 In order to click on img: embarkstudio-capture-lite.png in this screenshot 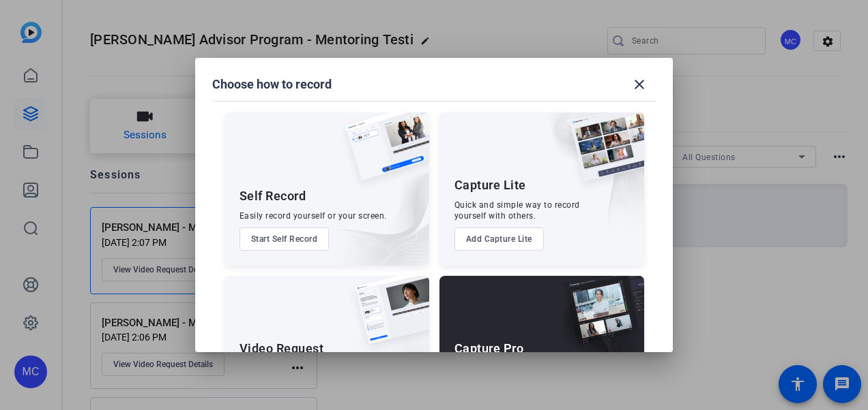, I will do `click(583, 181)`.